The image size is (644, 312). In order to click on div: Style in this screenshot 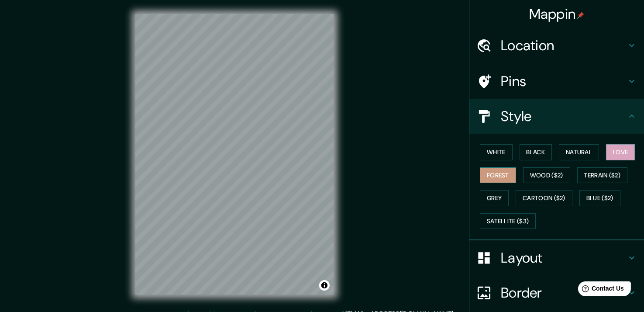, I will do `click(556, 116)`.